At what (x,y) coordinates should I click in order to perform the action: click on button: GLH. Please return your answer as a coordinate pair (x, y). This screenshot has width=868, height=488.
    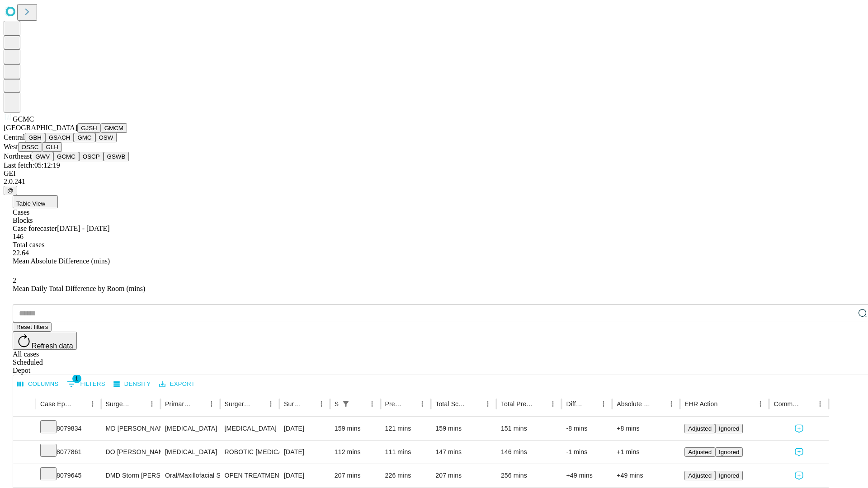
    Looking at the image, I should click on (52, 147).